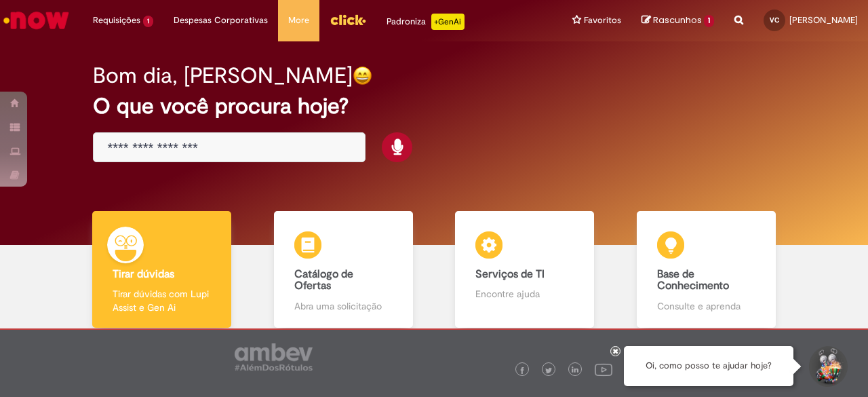 This screenshot has width=868, height=397. I want to click on b: Base de Conhecimento, so click(694, 280).